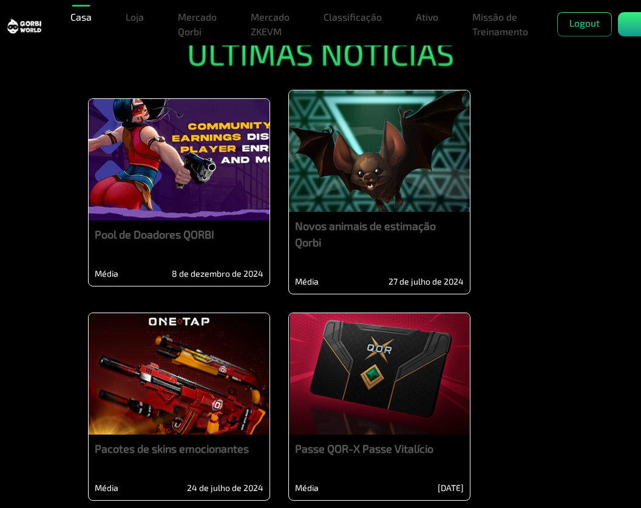 This screenshot has height=508, width=641. Describe the element at coordinates (179, 449) in the screenshot. I see `div: Pacotes de skins emocionantes` at that location.